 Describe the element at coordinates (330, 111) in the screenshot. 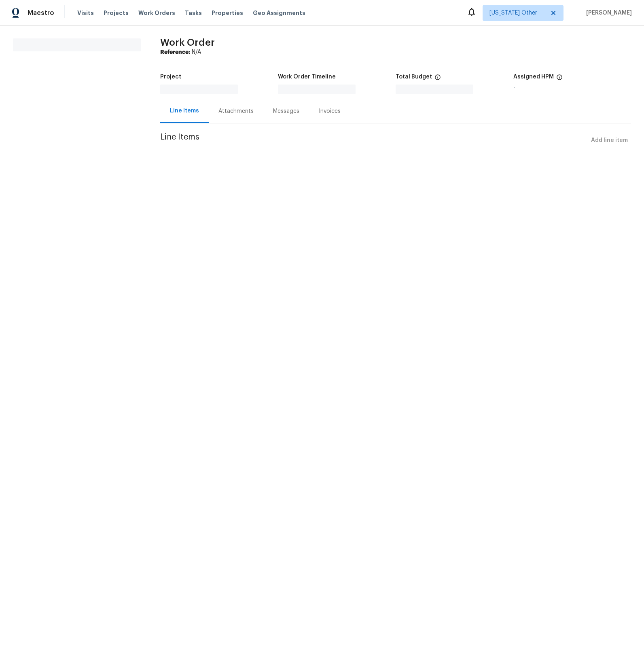

I see `div: Invoices` at that location.